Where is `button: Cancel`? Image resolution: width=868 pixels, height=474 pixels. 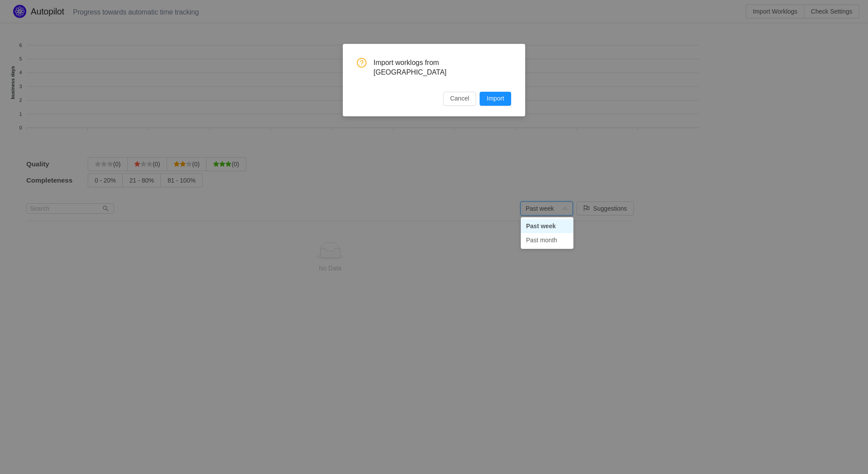
button: Cancel is located at coordinates (460, 99).